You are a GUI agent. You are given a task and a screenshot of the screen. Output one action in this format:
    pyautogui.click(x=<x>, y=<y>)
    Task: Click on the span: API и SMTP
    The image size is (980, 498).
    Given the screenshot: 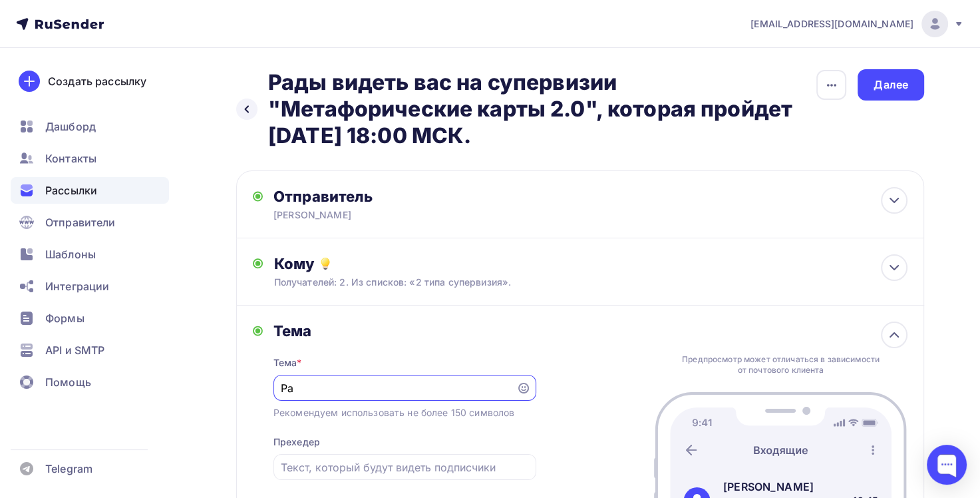 What is the action you would take?
    pyautogui.click(x=75, y=350)
    